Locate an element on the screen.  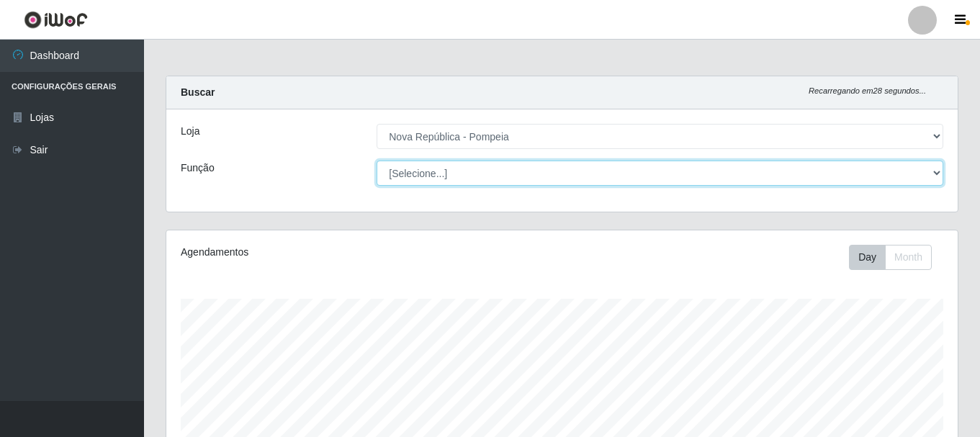
div: Agendamentos is located at coordinates (333, 252).